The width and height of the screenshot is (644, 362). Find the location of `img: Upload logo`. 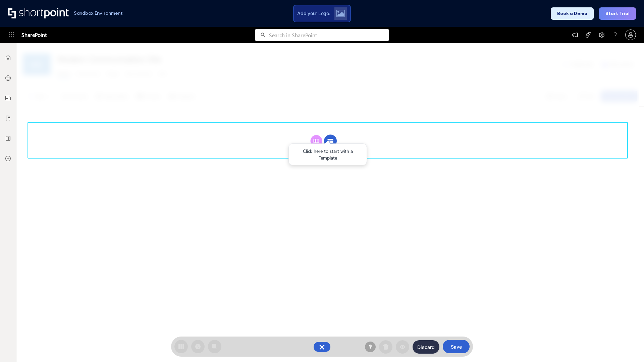

img: Upload logo is located at coordinates (340, 14).